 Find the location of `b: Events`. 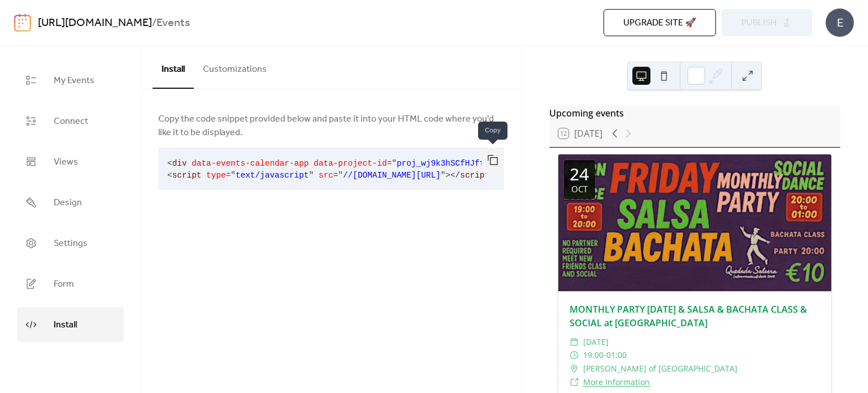

b: Events is located at coordinates (173, 23).